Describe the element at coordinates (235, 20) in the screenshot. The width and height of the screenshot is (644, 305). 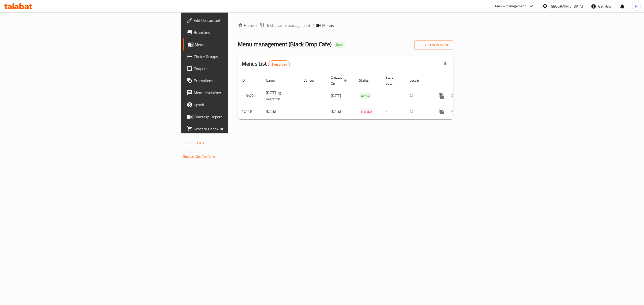
I see `a: Edit Restaurant` at that location.